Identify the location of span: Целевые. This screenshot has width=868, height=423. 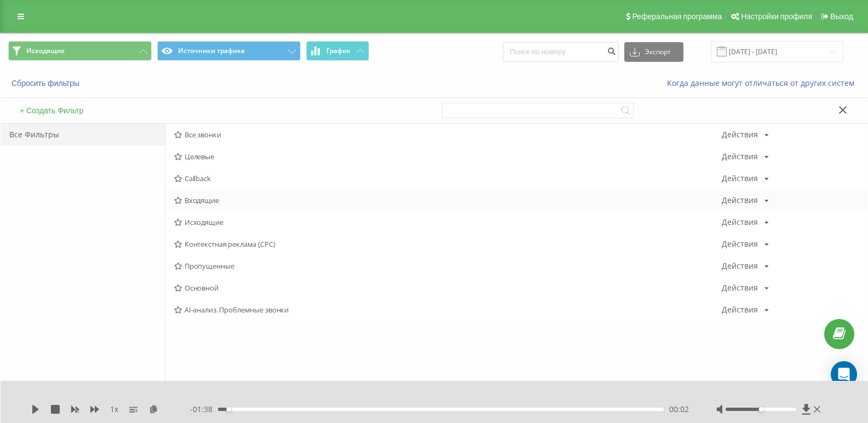
(448, 156).